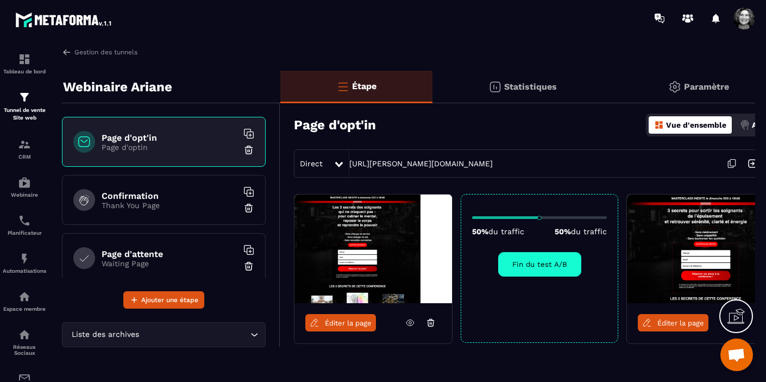 The height and width of the screenshot is (382, 766). I want to click on a: schedulerschedulerPlanificateur, so click(24, 225).